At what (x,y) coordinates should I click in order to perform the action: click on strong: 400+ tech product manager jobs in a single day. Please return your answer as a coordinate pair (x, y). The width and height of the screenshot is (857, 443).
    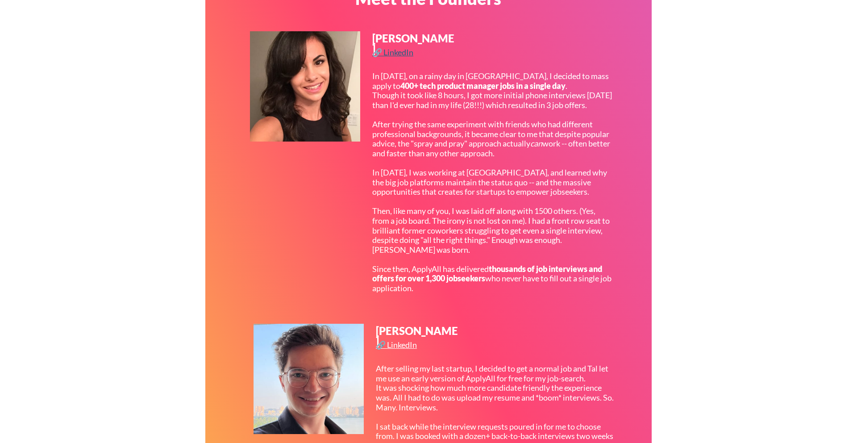
    Looking at the image, I should click on (483, 86).